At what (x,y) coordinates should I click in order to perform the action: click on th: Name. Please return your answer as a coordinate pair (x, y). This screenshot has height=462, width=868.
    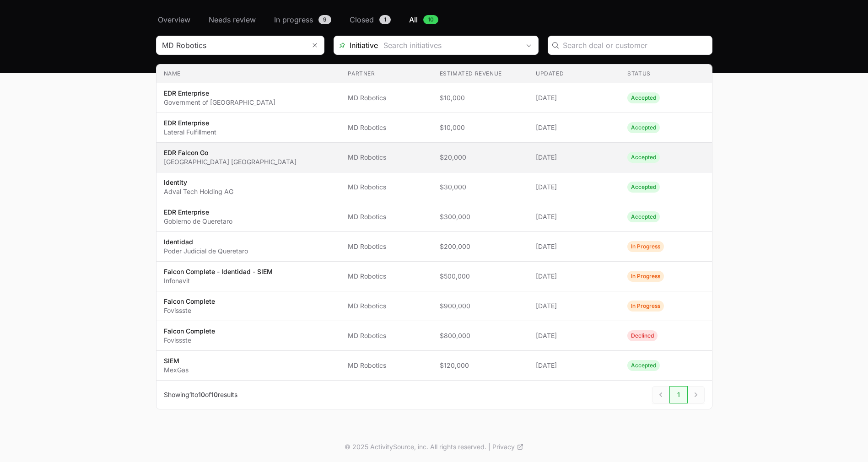
    Looking at the image, I should click on (248, 74).